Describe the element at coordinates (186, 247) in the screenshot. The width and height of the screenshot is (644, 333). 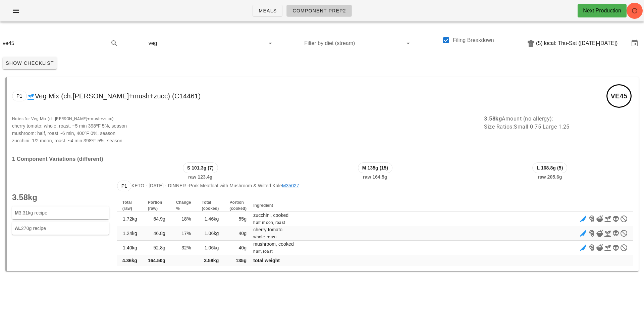
I see `span: 32%` at that location.